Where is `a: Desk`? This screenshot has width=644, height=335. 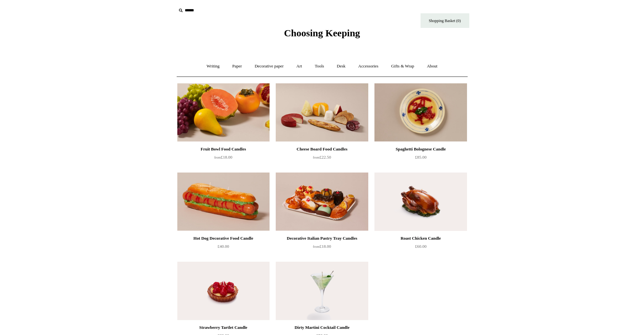
a: Desk is located at coordinates (341, 66).